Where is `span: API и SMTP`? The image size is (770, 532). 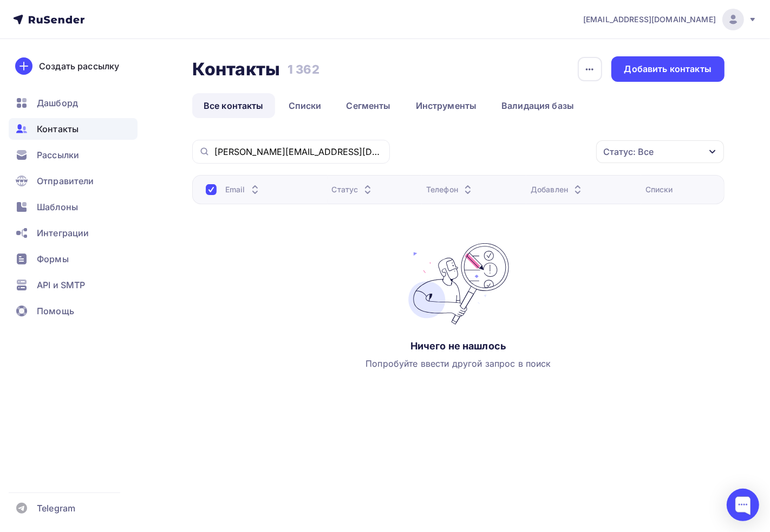 span: API и SMTP is located at coordinates (60, 285).